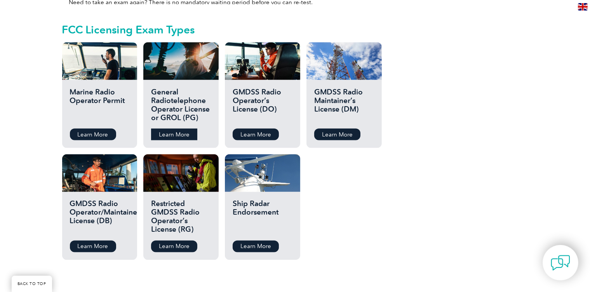 This screenshot has height=292, width=590. What do you see at coordinates (99, 217) in the screenshot?
I see `h2: GMDSS Radio Operator/Maintainer License (DB)` at bounding box center [99, 217].